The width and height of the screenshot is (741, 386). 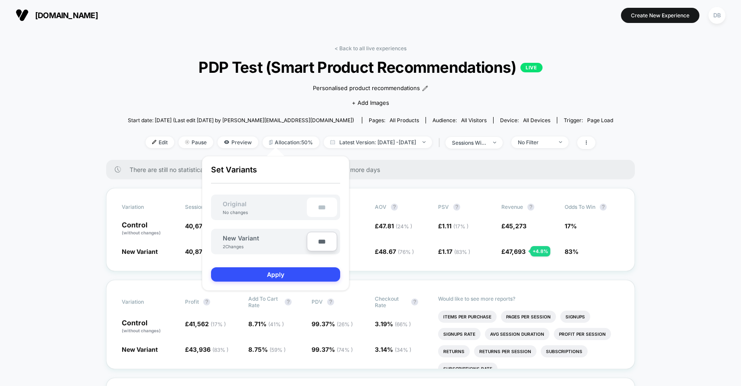 What do you see at coordinates (333, 142) in the screenshot?
I see `img: calendar` at bounding box center [333, 142].